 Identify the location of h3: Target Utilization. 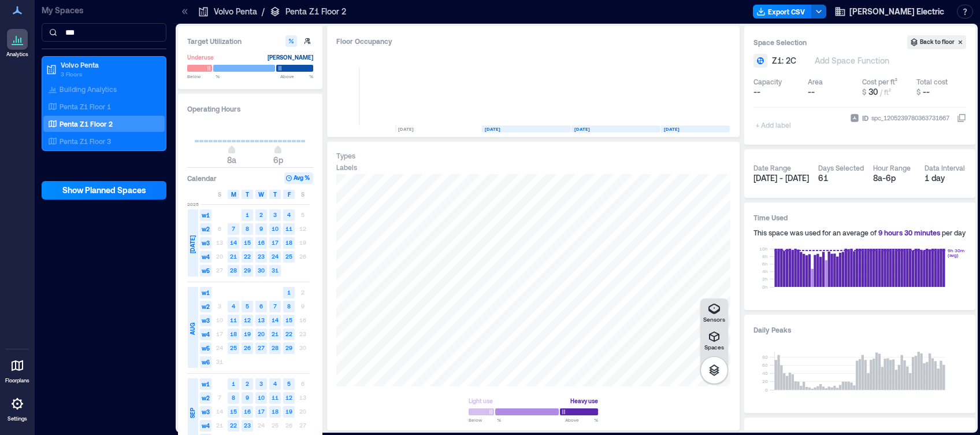
(250, 41).